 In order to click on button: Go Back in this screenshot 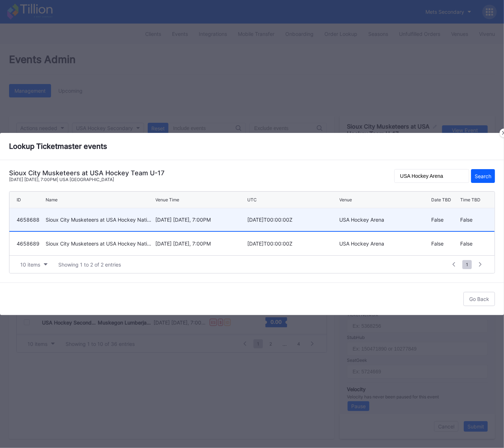, I will do `click(479, 298)`.